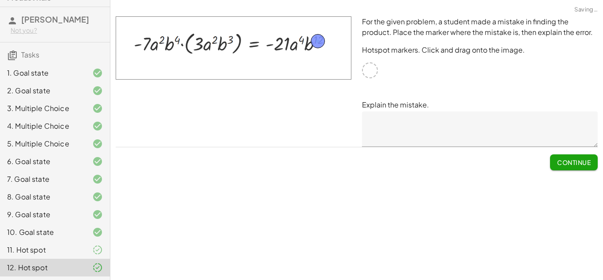  Describe the element at coordinates (42, 250) in the screenshot. I see `div: 11. Hot spot` at that location.